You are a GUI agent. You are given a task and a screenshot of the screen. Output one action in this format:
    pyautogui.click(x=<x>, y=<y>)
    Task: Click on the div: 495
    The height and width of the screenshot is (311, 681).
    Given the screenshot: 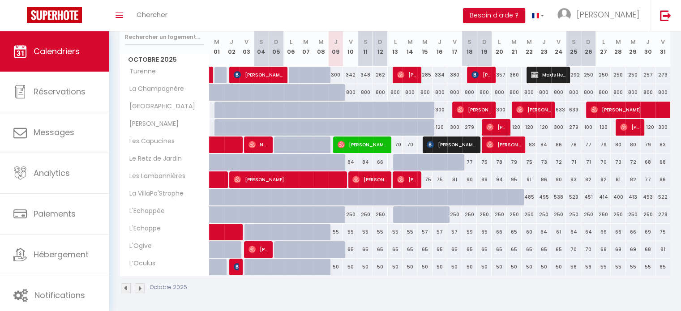 What is the action you would take?
    pyautogui.click(x=544, y=197)
    